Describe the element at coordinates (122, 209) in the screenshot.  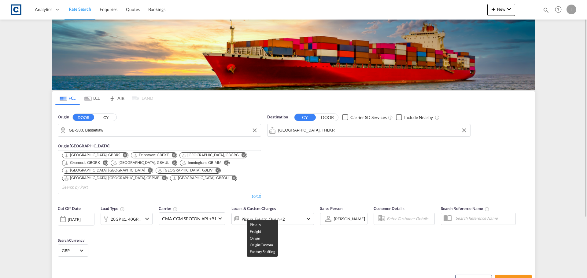
I see `md-icon: icon-information-outline` at that location.